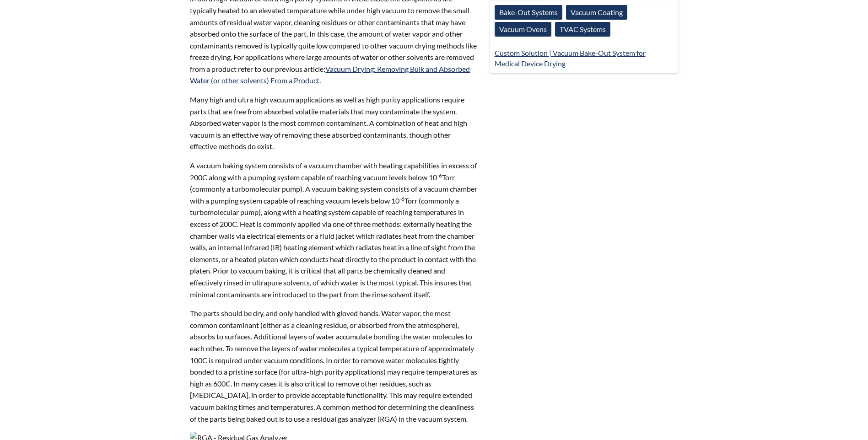  I want to click on p: A vacuum baking system consists of a vacuum chamber with heating capabilities in excess of 200C a..., so click(334, 229).